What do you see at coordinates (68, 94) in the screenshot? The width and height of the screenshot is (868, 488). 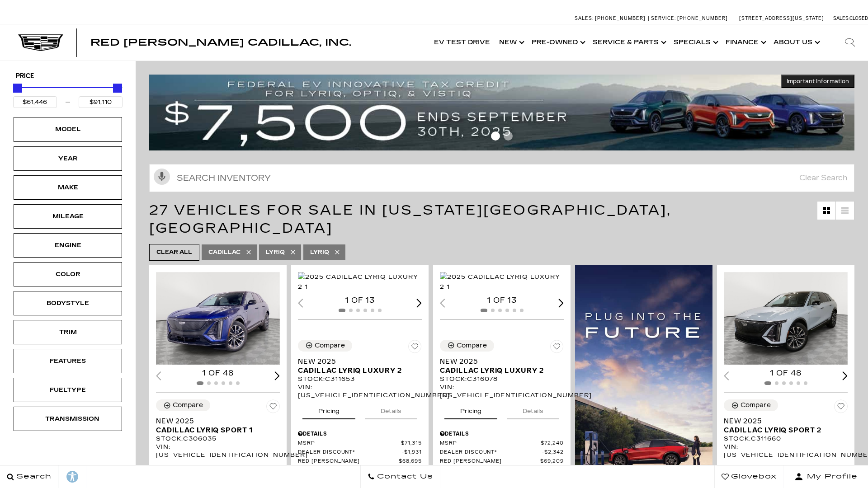 I see `div: Price` at bounding box center [68, 94].